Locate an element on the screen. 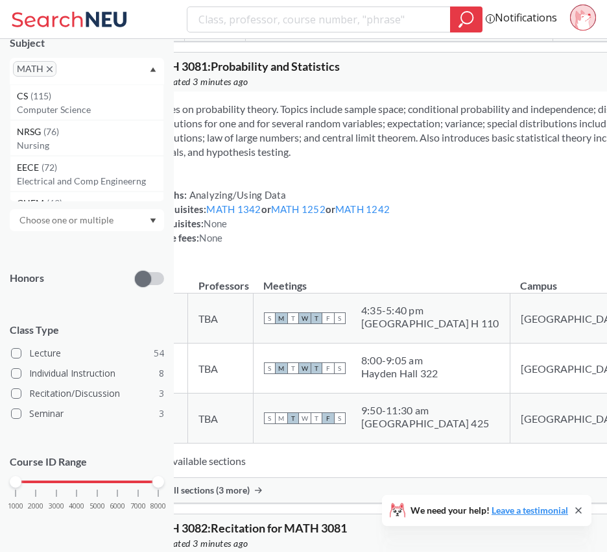 This screenshot has width=607, height=552. a: MATH 1242 is located at coordinates (363, 209).